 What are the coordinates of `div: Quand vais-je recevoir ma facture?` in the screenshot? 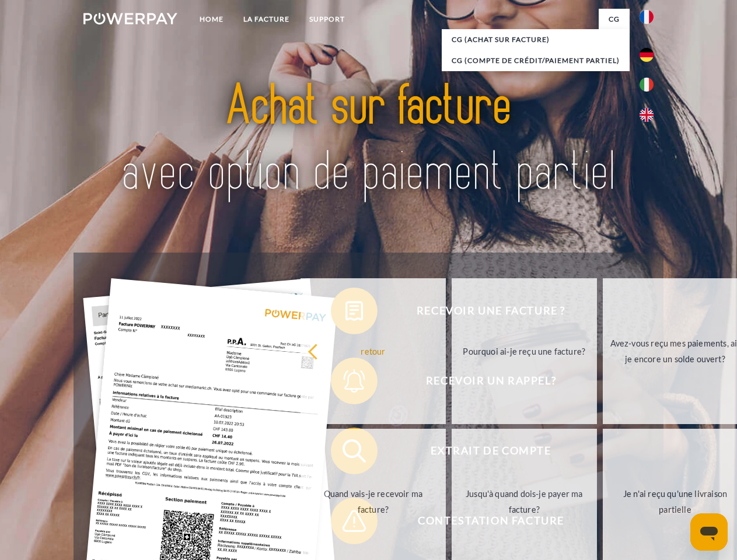 It's located at (373, 501).